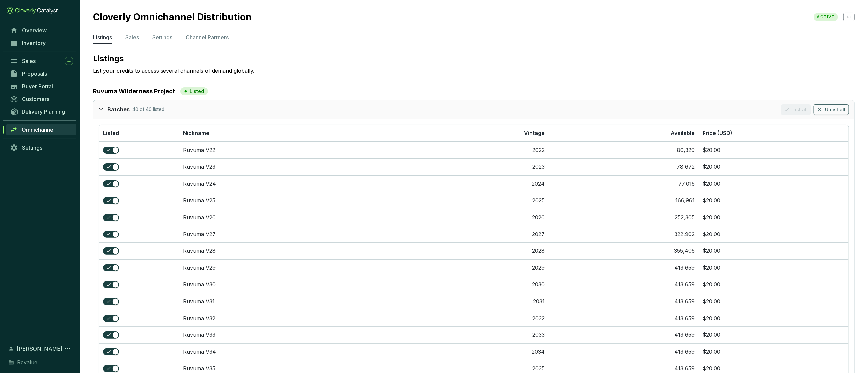  Describe the element at coordinates (41, 61) in the screenshot. I see `a: Sales` at that location.